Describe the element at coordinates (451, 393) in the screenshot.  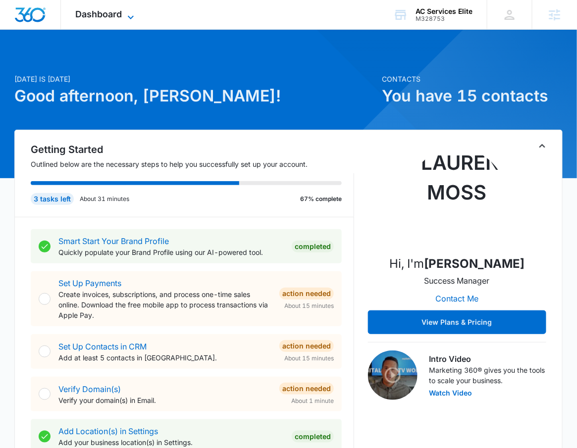
I see `button: Watch Video` at that location.